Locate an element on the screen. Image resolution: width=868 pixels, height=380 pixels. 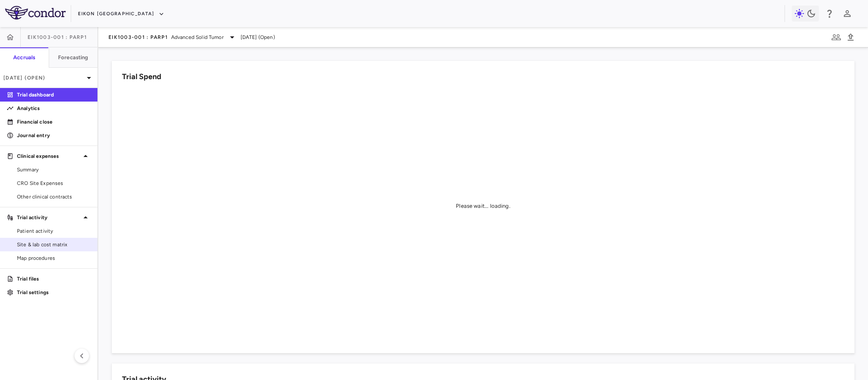
span: Advanced Solid Tumor is located at coordinates (198, 37).